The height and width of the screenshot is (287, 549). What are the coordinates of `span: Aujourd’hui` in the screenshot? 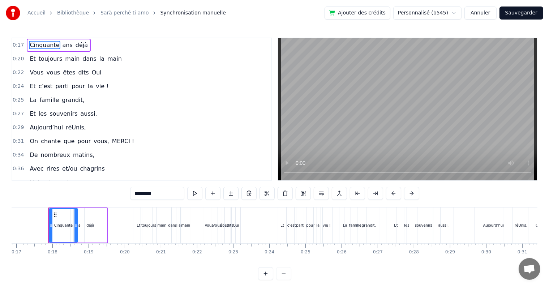 It's located at (46, 127).